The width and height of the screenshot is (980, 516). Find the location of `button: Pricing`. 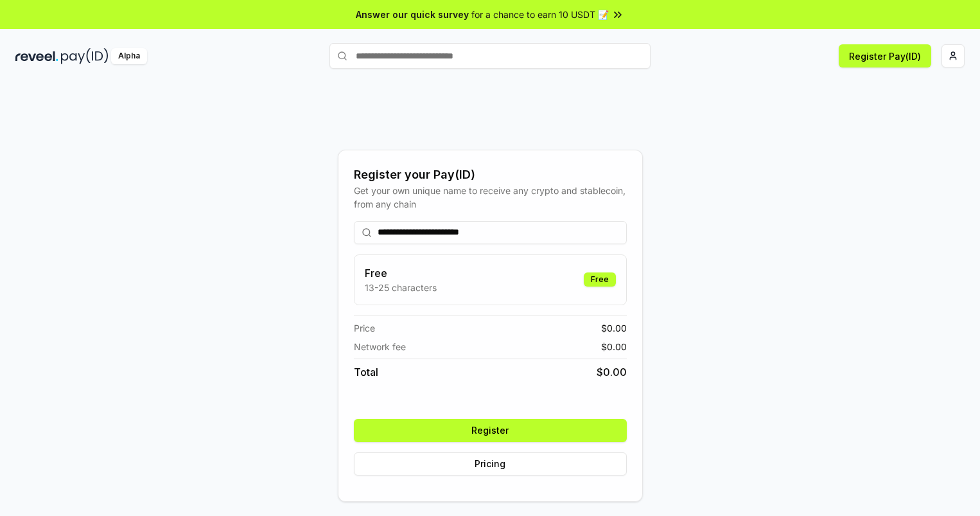

button: Pricing is located at coordinates (490, 464).